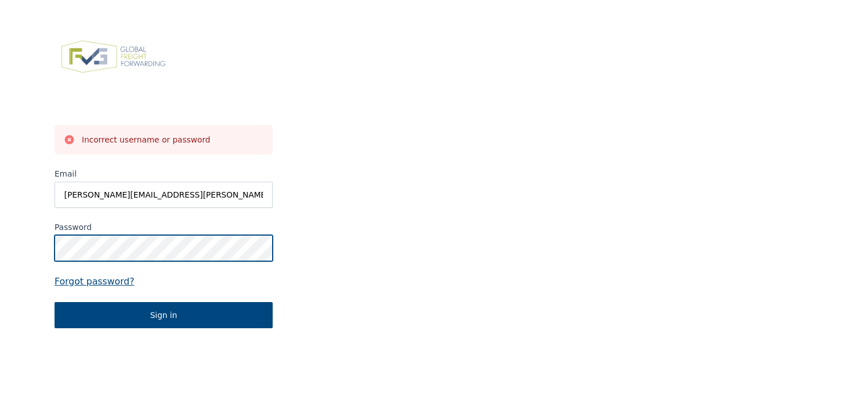 This screenshot has height=402, width=868. Describe the element at coordinates (113, 57) in the screenshot. I see `img: FVG - Global freight forwarding` at that location.